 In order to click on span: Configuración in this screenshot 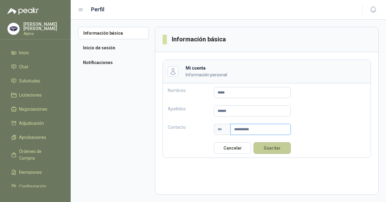, I will do `click(33, 187)`.